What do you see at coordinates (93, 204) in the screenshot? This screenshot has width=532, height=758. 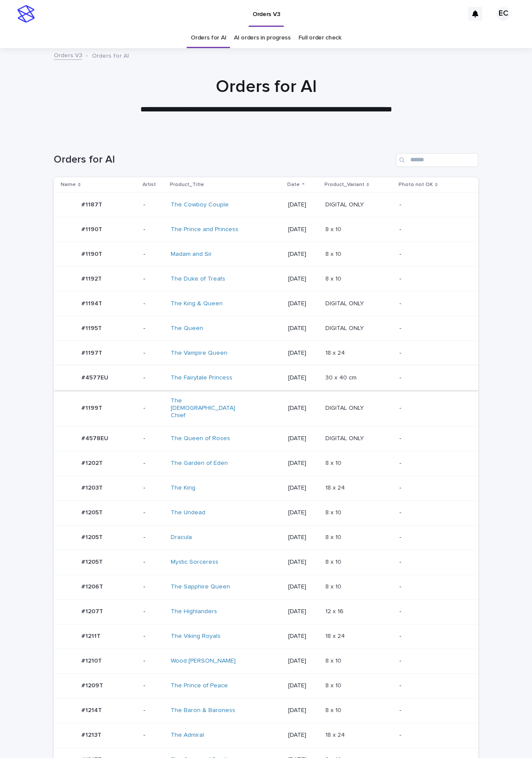 I see `p: #1187T` at bounding box center [93, 204].